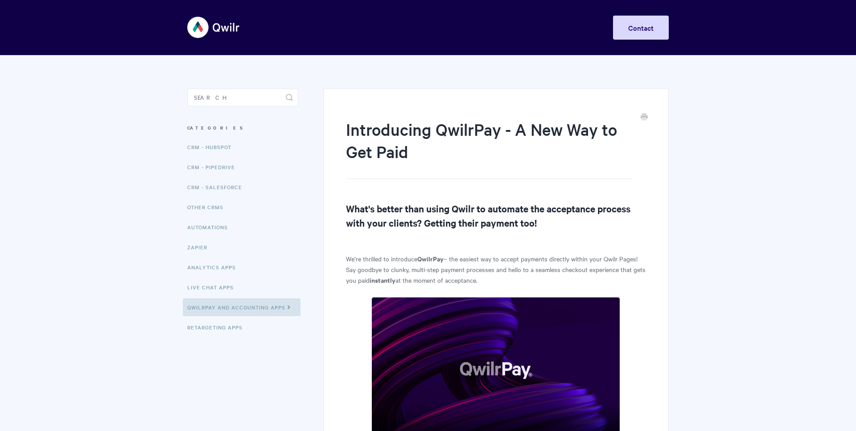 The image size is (856, 431). I want to click on a: Retargeting Apps, so click(218, 328).